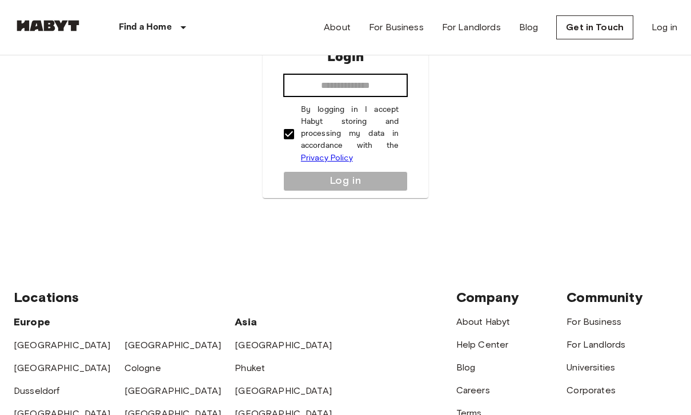  What do you see at coordinates (488, 297) in the screenshot?
I see `span: Company` at bounding box center [488, 297].